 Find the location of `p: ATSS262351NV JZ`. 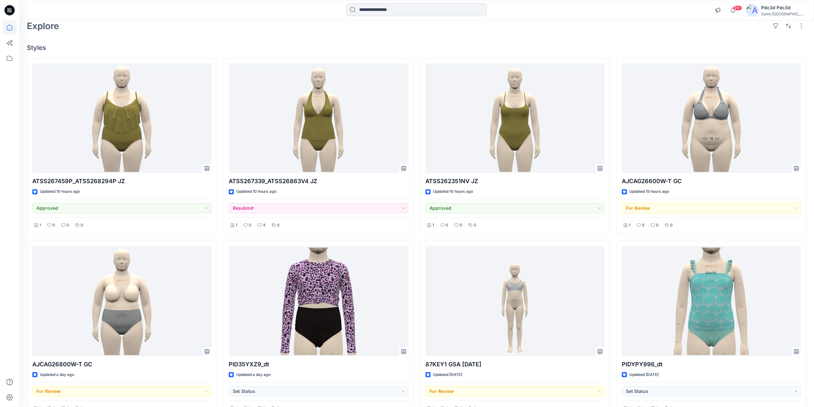

p: ATSS262351NV JZ is located at coordinates (515, 181).